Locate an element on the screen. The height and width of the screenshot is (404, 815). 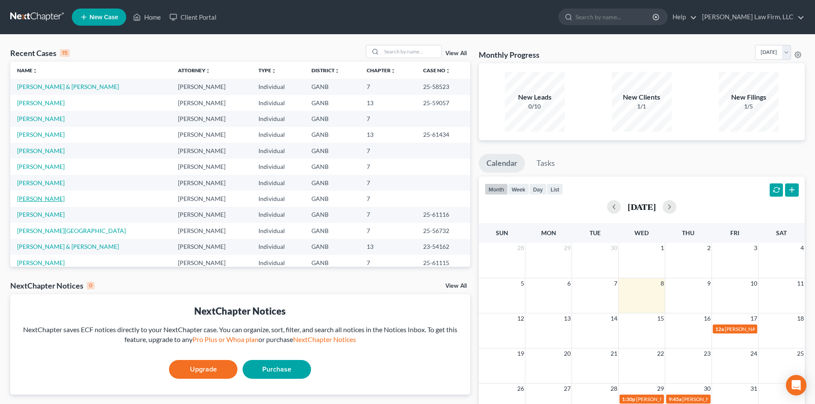
span: 4 is located at coordinates (802, 248).